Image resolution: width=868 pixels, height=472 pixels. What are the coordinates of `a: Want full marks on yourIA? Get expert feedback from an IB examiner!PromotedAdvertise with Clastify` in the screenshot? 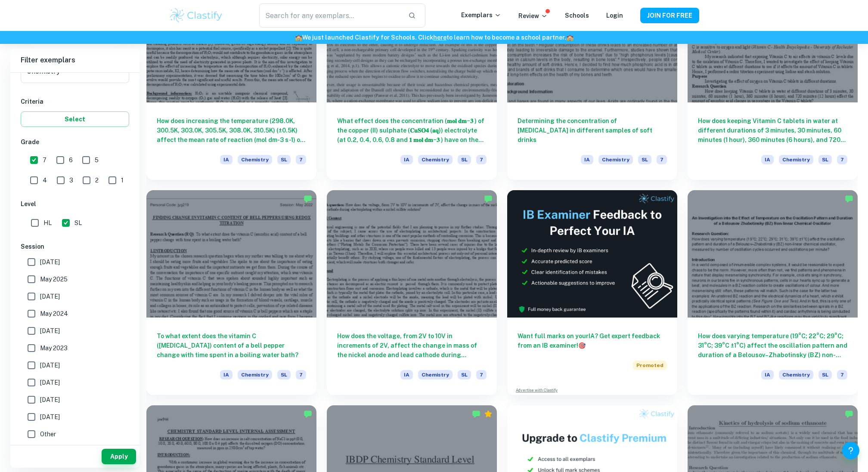 It's located at (592, 293).